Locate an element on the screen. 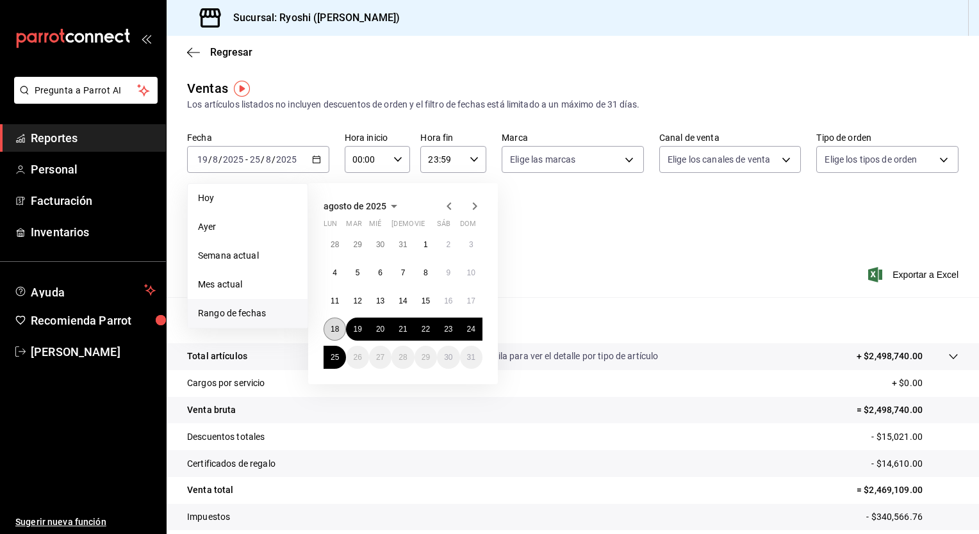 The height and width of the screenshot is (534, 979). abbr: 3 de agosto de 2025 is located at coordinates (471, 245).